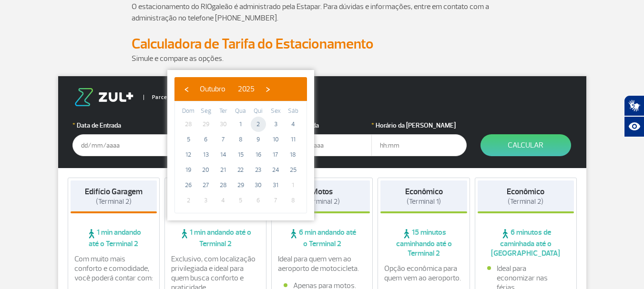  Describe the element at coordinates (258, 155) in the screenshot. I see `span: 16` at that location.